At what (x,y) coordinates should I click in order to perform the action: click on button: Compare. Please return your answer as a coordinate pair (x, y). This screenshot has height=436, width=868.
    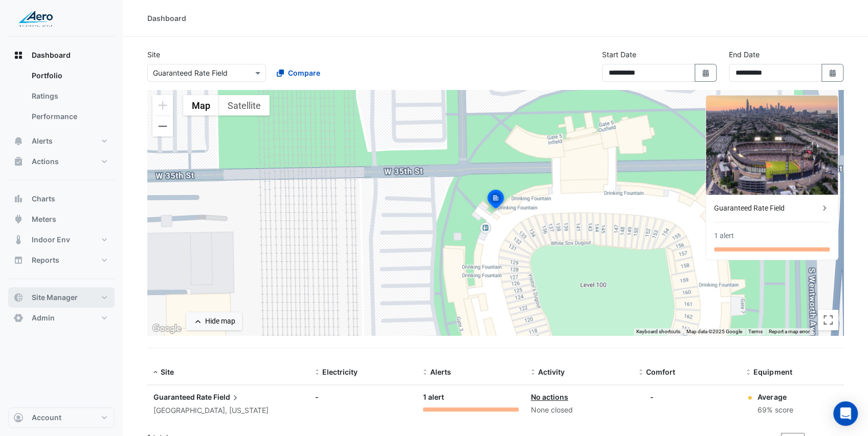
    Looking at the image, I should click on (298, 73).